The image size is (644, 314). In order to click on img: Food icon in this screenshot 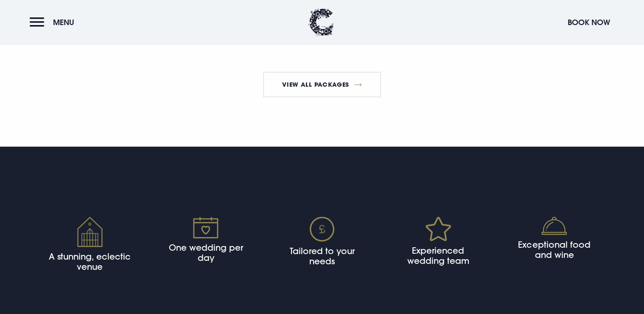, I will do `click(554, 226)`.